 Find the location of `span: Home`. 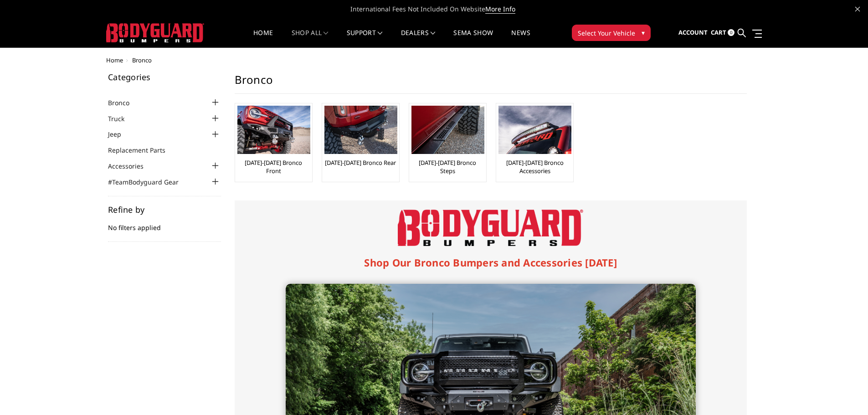

span: Home is located at coordinates (115, 60).